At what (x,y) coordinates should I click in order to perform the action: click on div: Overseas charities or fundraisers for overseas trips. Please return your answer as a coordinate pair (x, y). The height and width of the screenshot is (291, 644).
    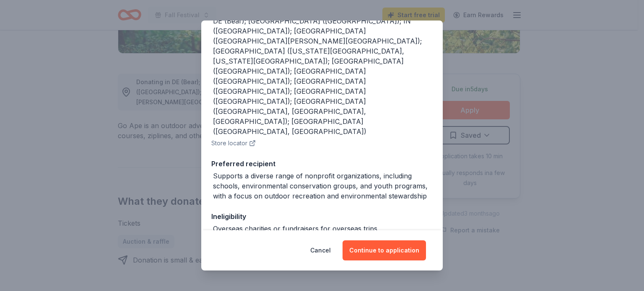
    Looking at the image, I should click on (295, 229).